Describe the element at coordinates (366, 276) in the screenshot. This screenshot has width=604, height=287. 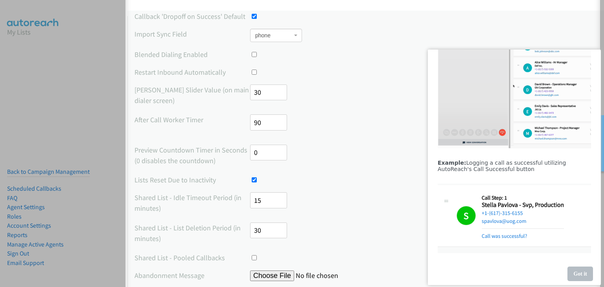
I see `div: Account wide abandonment message which should contain the name of your organization and a contact...` at that location.